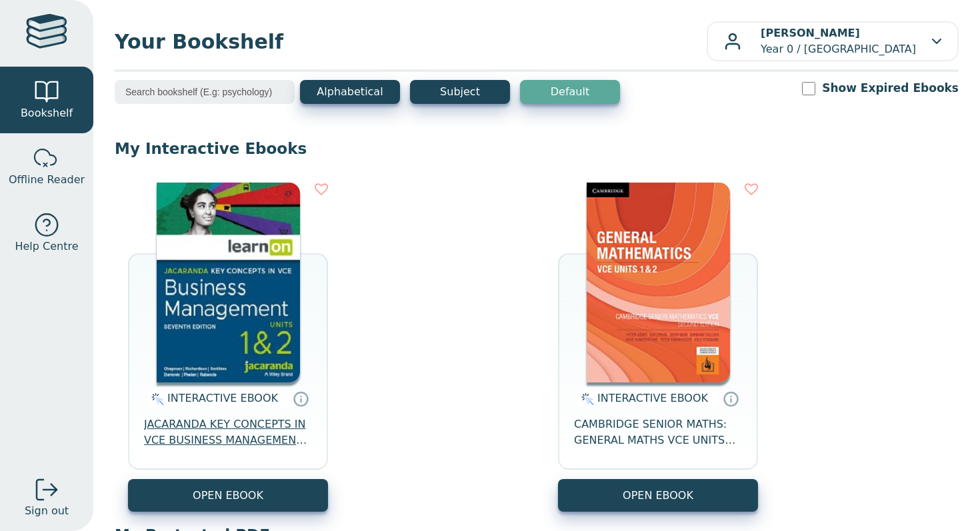 This screenshot has height=531, width=980. Describe the element at coordinates (228, 432) in the screenshot. I see `span: JACARANDA KEY CONCEPTS IN VCE BUSINESS MANAGEMENT UNITS 1&2 7E LEARNON` at that location.